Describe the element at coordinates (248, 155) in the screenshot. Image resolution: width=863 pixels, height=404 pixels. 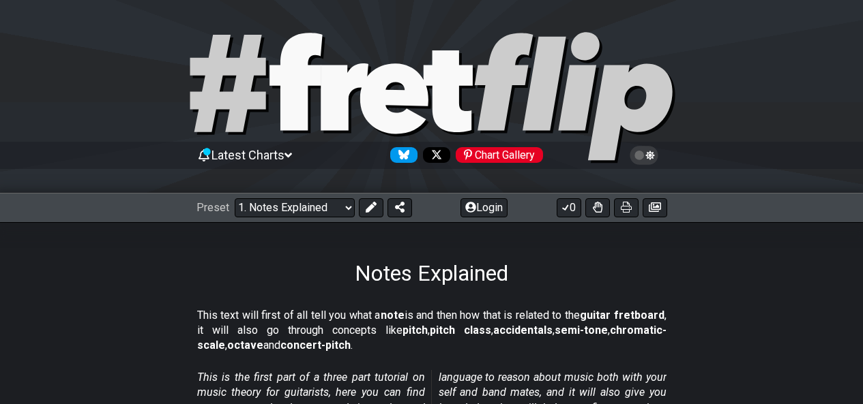
I see `span: Latest Charts` at that location.